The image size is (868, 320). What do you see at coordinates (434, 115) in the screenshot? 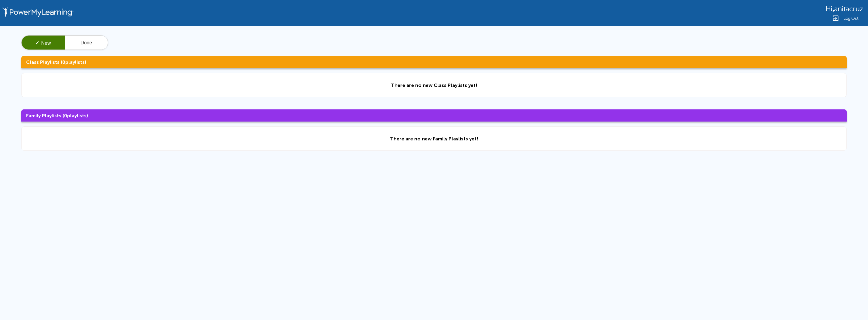
I see `h3: Family Playlists ( playlists)` at bounding box center [434, 115].